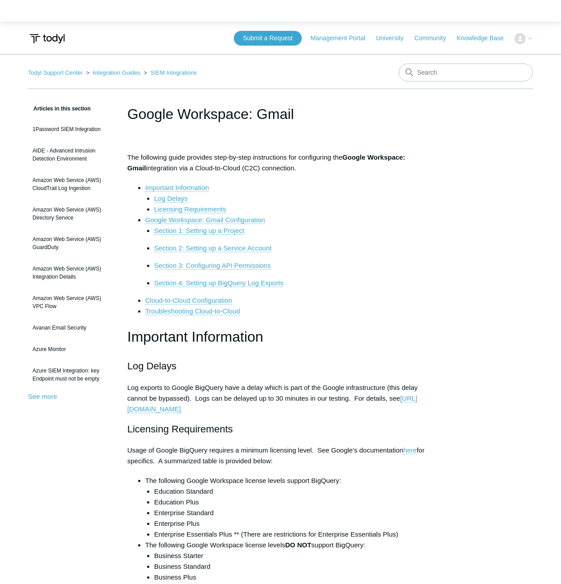 This screenshot has height=584, width=561. What do you see at coordinates (59, 109) in the screenshot?
I see `span: Articles in this section` at bounding box center [59, 109].